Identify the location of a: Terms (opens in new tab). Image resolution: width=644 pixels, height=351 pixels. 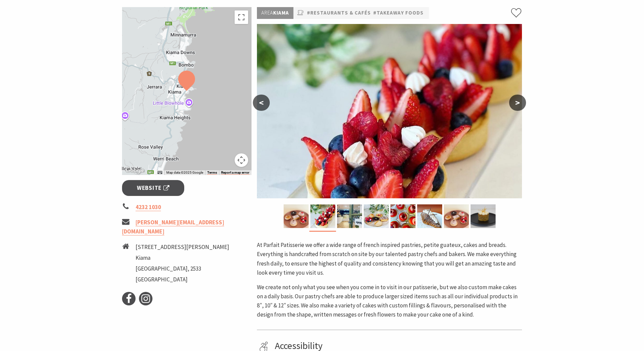
(212, 172).